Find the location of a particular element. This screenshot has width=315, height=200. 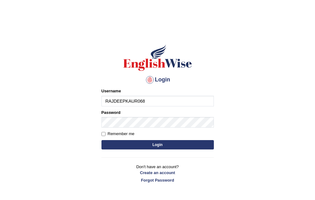

p: Don't have an account? is located at coordinates (158, 174).